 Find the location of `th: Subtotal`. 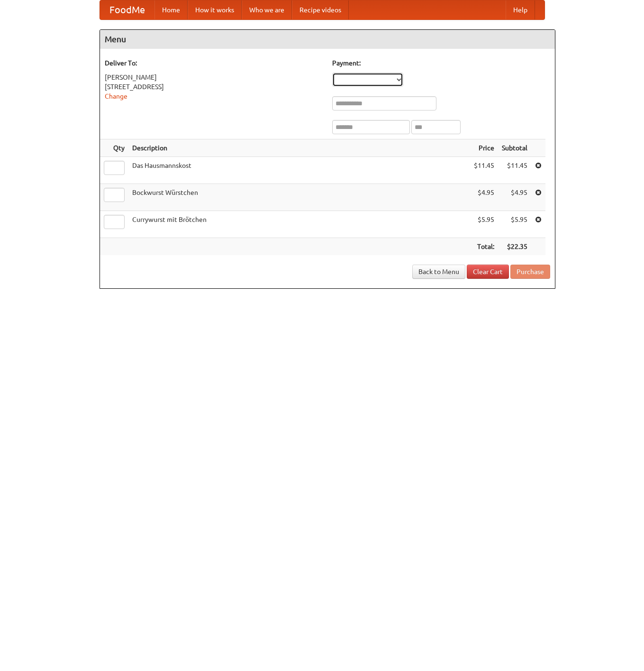

th: Subtotal is located at coordinates (515, 148).